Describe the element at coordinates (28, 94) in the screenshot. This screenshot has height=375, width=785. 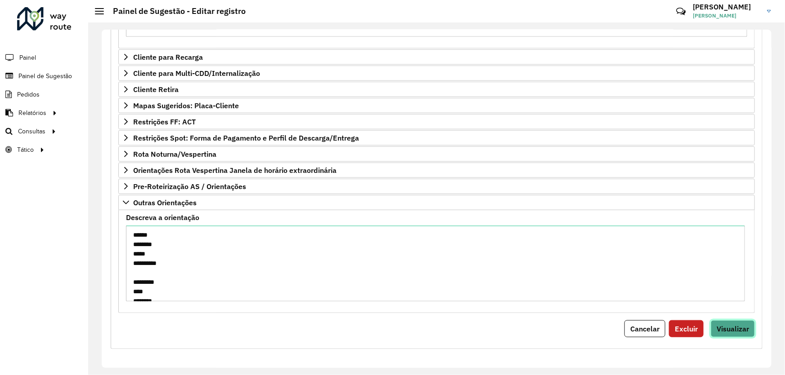
I see `span: Pedidos` at that location.